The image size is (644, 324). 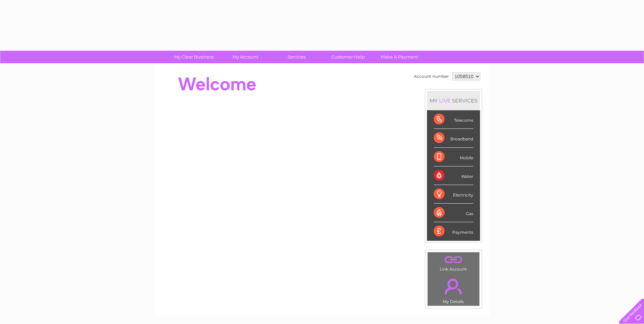 What do you see at coordinates (432, 77) in the screenshot?
I see `td: Account number` at bounding box center [432, 77].